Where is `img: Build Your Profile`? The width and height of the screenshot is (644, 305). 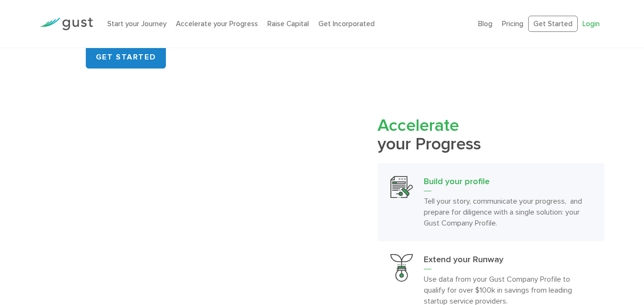 img: Build Your Profile is located at coordinates (402, 187).